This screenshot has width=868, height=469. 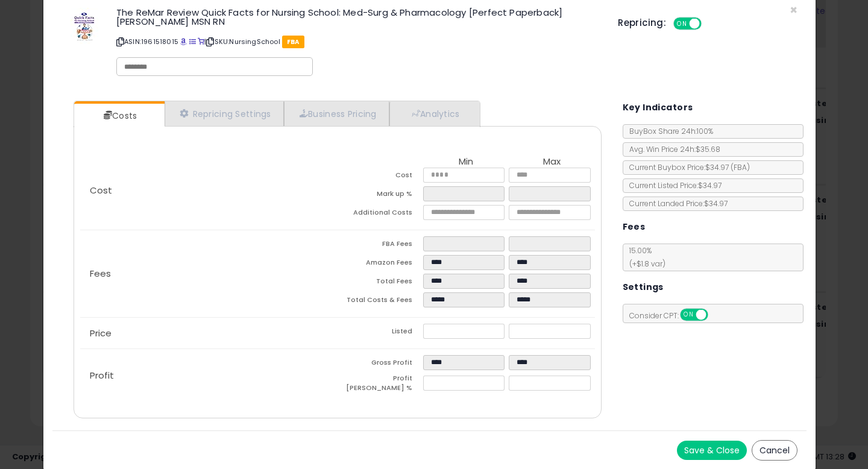 What do you see at coordinates (658, 107) in the screenshot?
I see `h5: Key Indicators` at bounding box center [658, 107].